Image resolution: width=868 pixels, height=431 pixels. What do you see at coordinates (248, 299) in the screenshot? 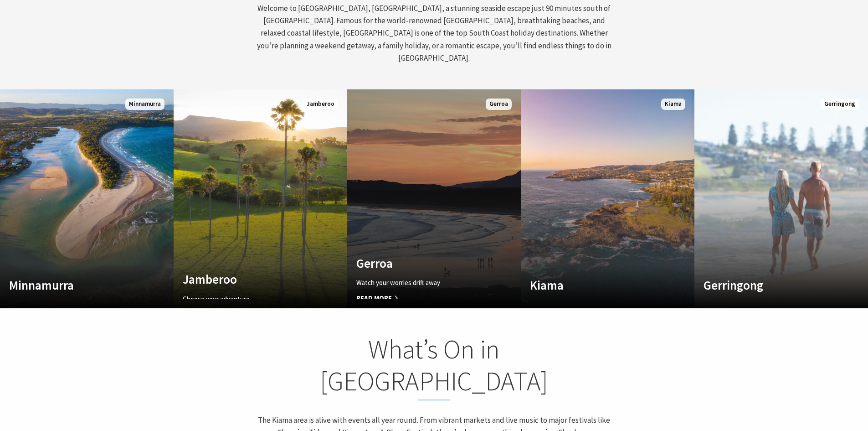
I see `p: Choose your adventure` at bounding box center [248, 299].